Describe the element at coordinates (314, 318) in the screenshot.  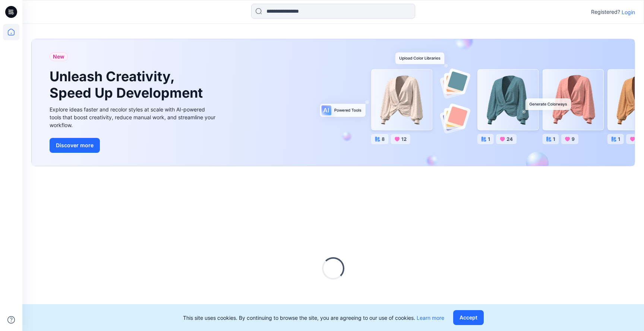
I see `p: This site uses cookies. By continuing to browse the site, you are agreeing to our use of cookies.` at that location.